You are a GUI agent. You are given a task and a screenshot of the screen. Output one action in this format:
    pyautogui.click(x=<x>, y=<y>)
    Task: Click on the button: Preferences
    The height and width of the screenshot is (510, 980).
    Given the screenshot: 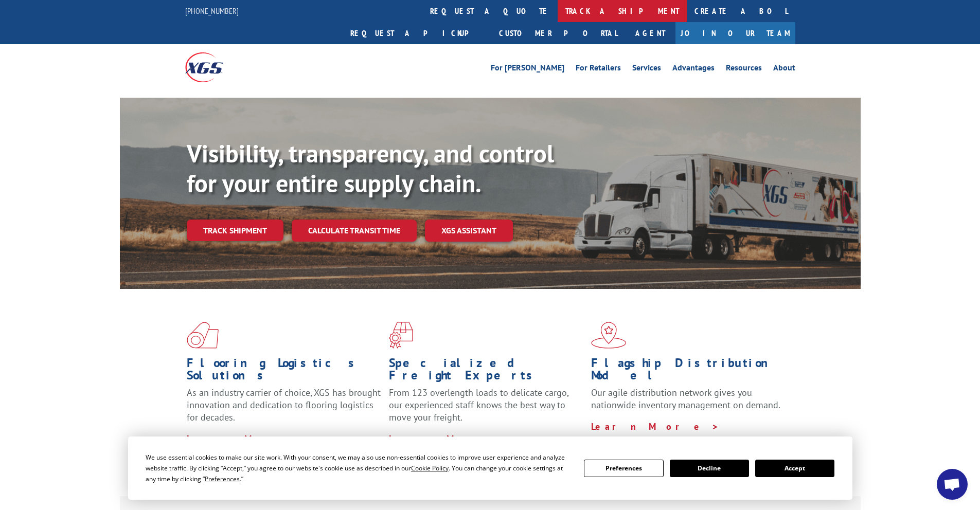 What is the action you would take?
    pyautogui.click(x=624, y=468)
    